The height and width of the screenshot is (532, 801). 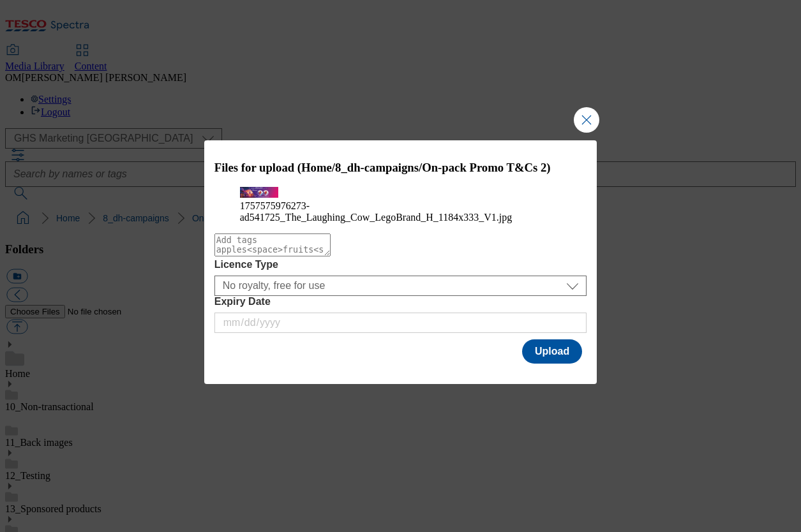 I want to click on label: Expiry Date, so click(x=401, y=302).